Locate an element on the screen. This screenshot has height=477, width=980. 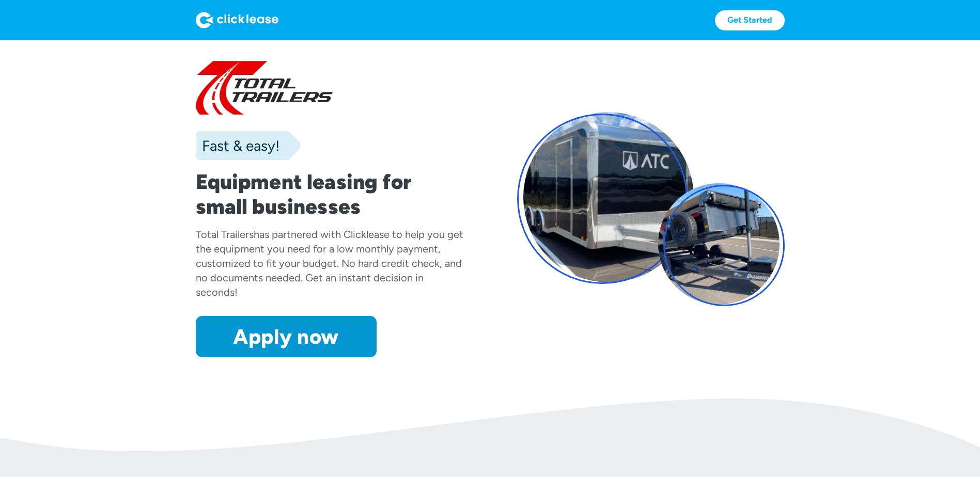
img: Logo is located at coordinates (237, 20).